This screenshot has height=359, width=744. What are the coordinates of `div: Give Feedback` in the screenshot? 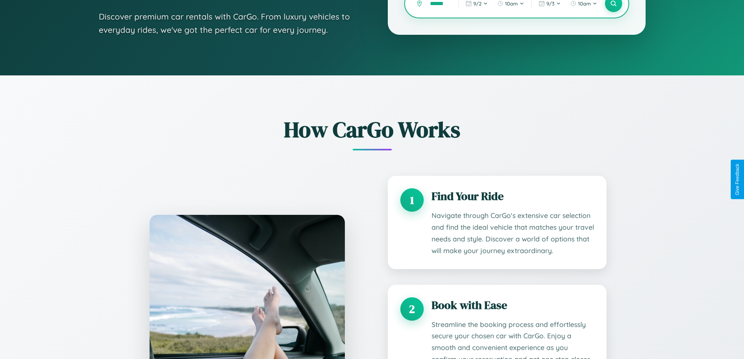 It's located at (737, 179).